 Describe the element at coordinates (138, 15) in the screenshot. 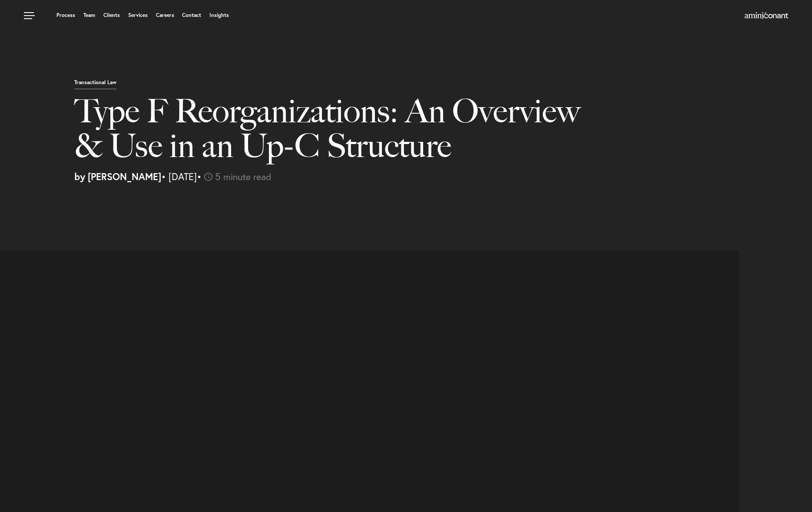

I see `a: Services` at that location.